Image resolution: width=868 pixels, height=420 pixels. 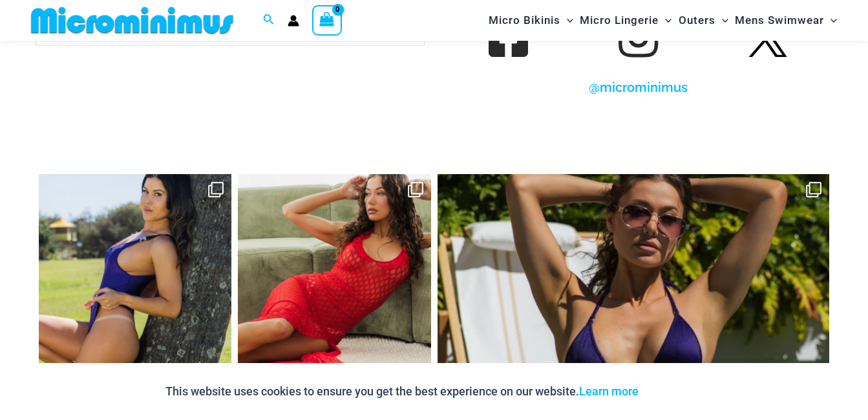 What do you see at coordinates (269, 20) in the screenshot?
I see `a: Search icon link` at bounding box center [269, 20].